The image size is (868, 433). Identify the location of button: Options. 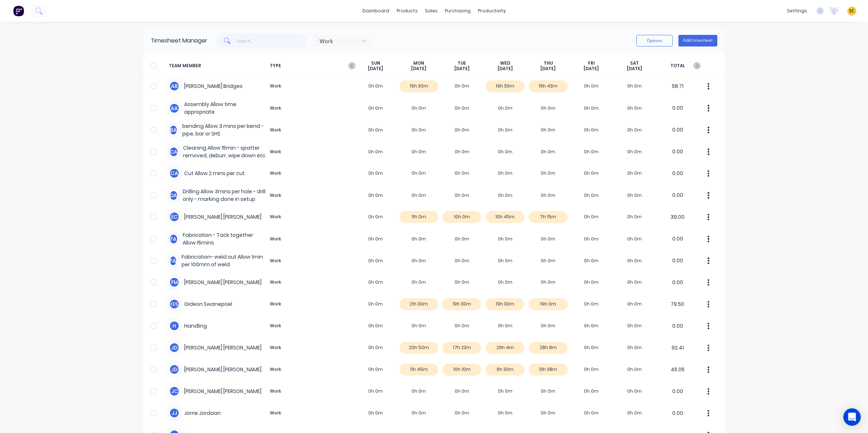
(654, 40).